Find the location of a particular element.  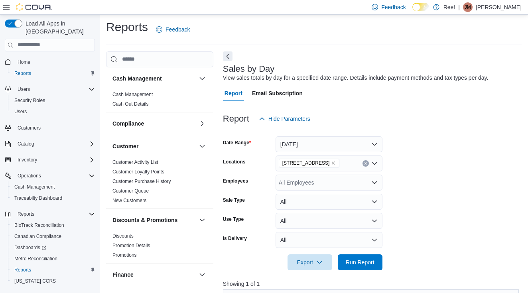

a: Traceabilty Dashboard is located at coordinates (38, 198).